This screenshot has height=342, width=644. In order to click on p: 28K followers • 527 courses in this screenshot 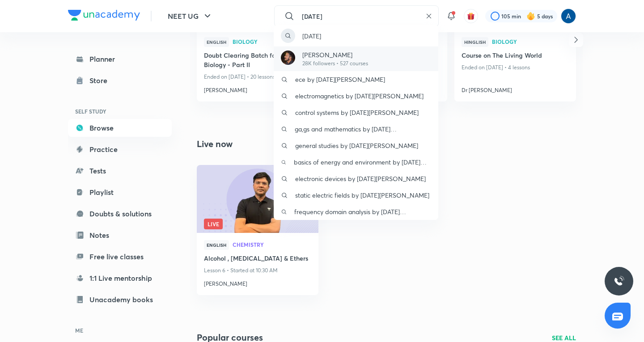, I will do `click(335, 63)`.